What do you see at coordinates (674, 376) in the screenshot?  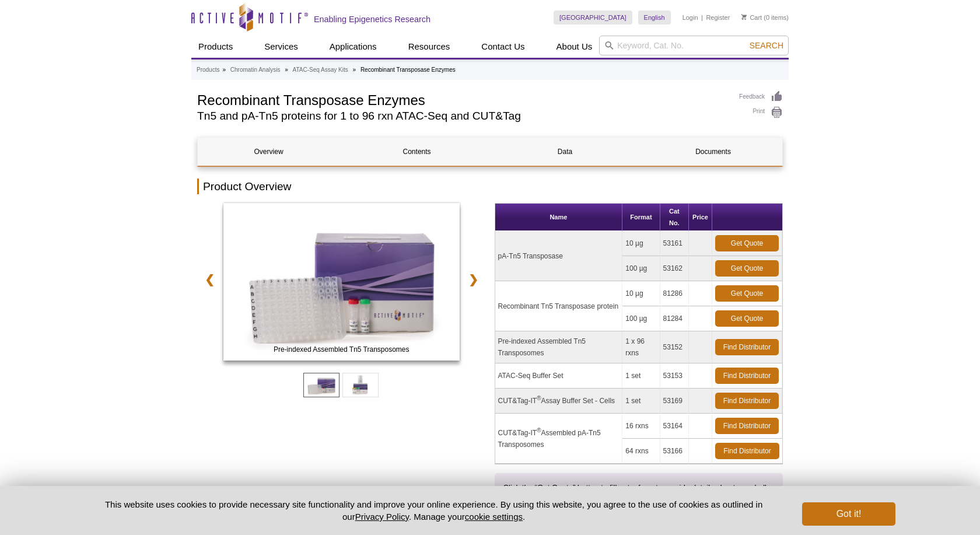 I see `td: 53153` at bounding box center [674, 376].